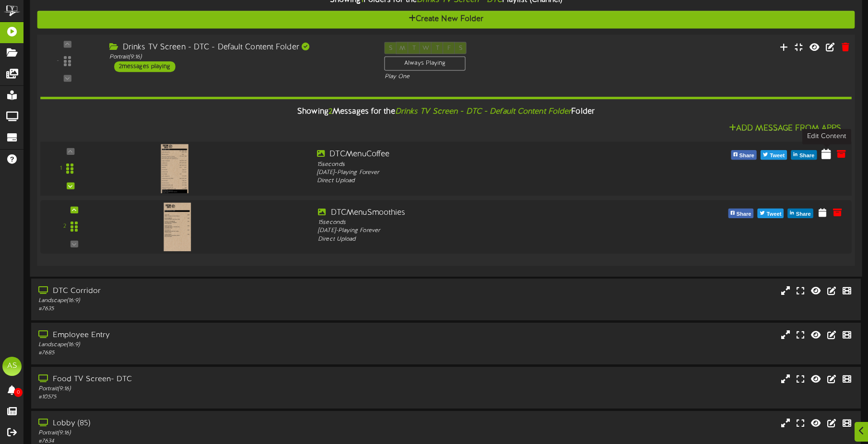  I want to click on div: # 7685, so click(204, 353).